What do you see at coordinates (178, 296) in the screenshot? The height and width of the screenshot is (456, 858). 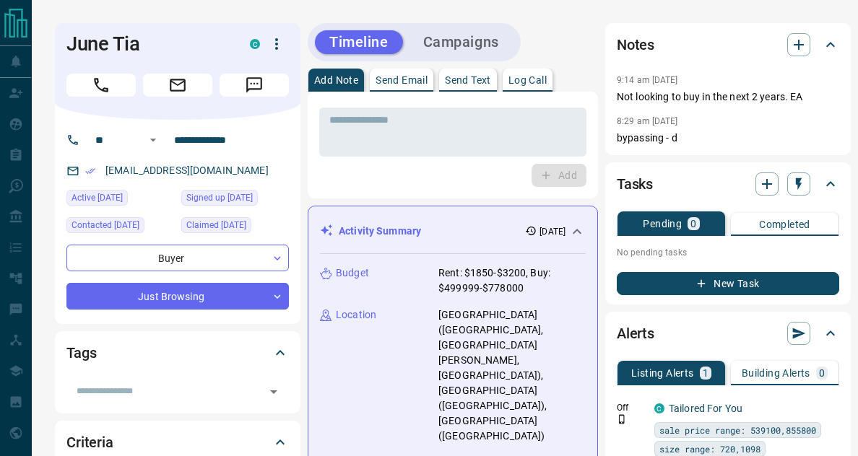 I see `div: Just Browsing` at bounding box center [178, 296].